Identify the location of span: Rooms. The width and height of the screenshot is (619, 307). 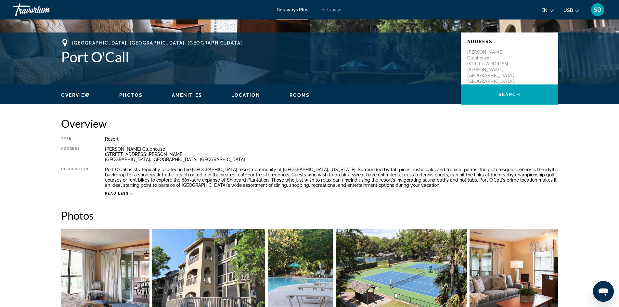
(300, 95).